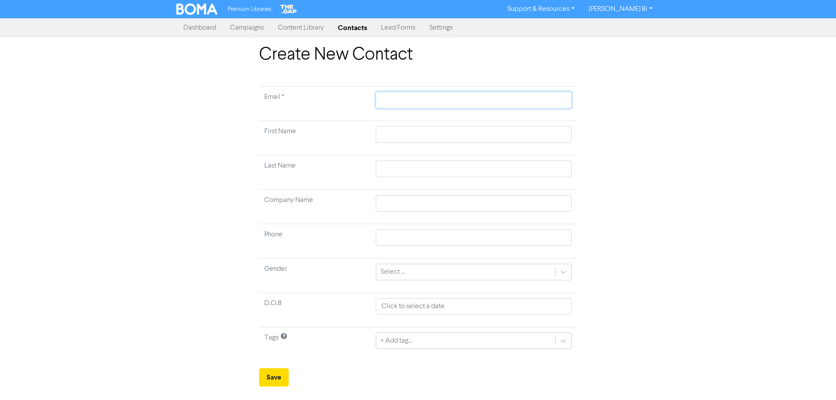 The image size is (836, 400). I want to click on a: Content Library, so click(301, 28).